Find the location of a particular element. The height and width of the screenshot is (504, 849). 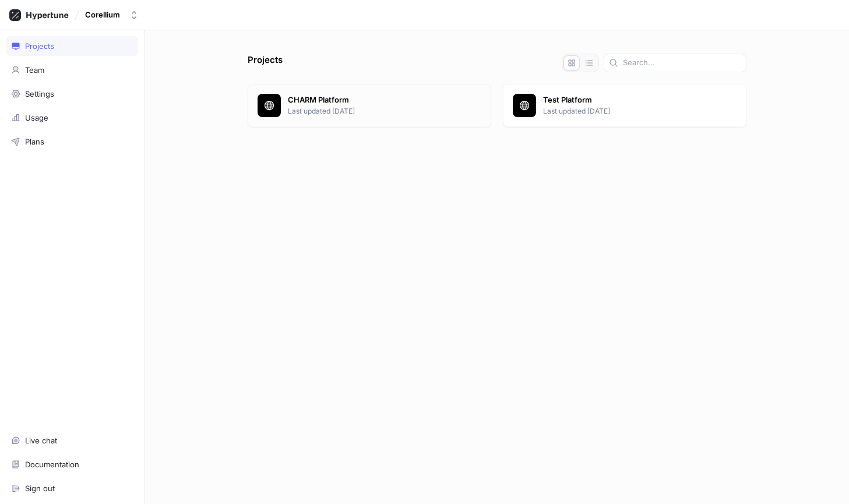

a: Plans is located at coordinates (71, 141).